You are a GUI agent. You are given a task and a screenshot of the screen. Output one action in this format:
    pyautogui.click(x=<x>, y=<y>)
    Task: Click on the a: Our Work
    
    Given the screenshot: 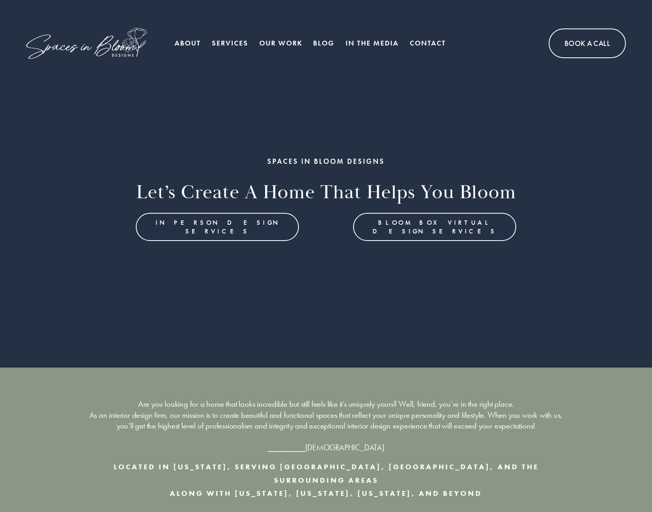 What is the action you would take?
    pyautogui.click(x=280, y=43)
    